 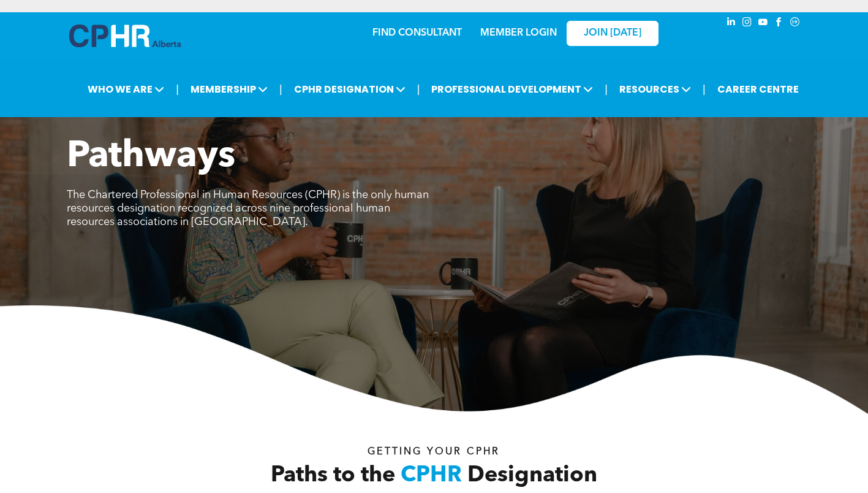 I want to click on span: The Chartered Professional in Human Resources (CPHR) is the only human resources designation reco..., so click(x=247, y=208).